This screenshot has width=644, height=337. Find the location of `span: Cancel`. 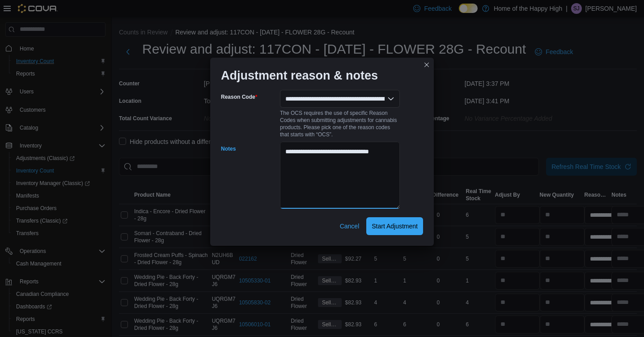

span: Cancel is located at coordinates (350, 226).